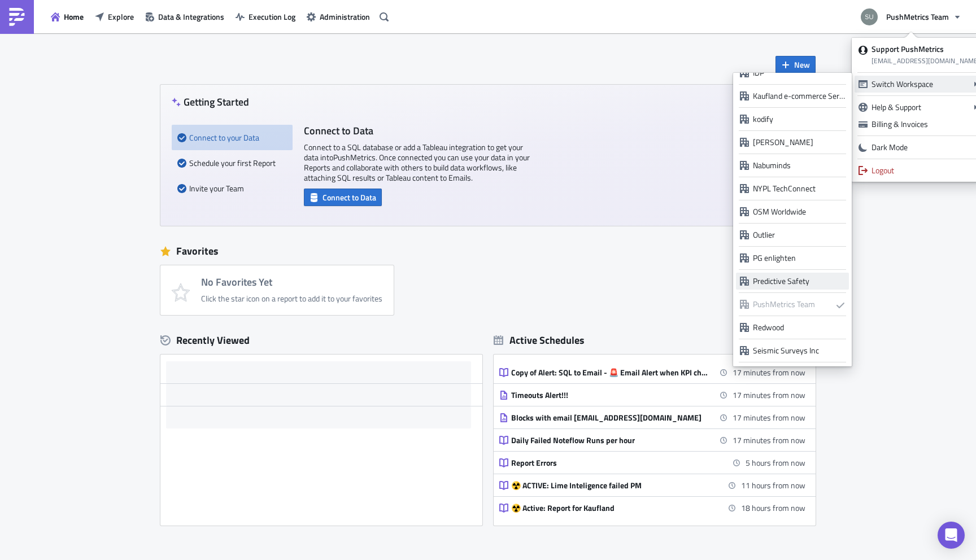 The height and width of the screenshot is (560, 976). What do you see at coordinates (799, 73) in the screenshot?
I see `div: IDP` at bounding box center [799, 73].